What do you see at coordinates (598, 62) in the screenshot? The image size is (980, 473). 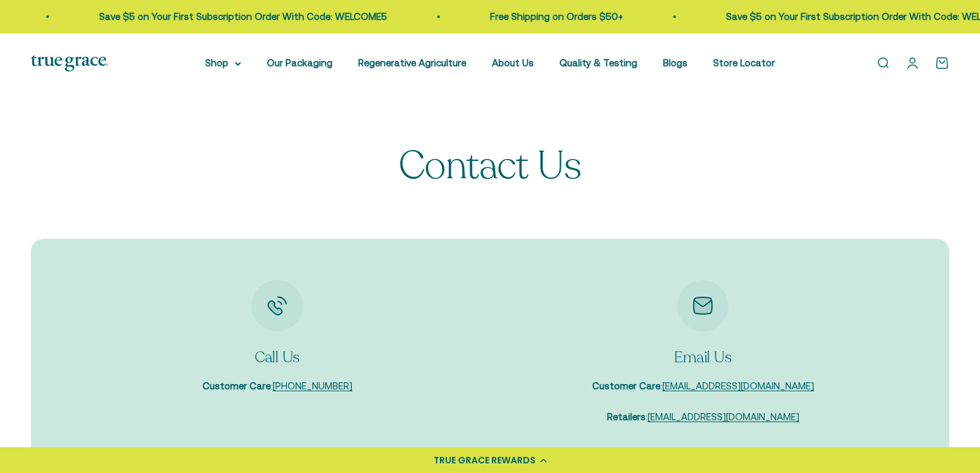 I see `a: Quality & Testing` at bounding box center [598, 62].